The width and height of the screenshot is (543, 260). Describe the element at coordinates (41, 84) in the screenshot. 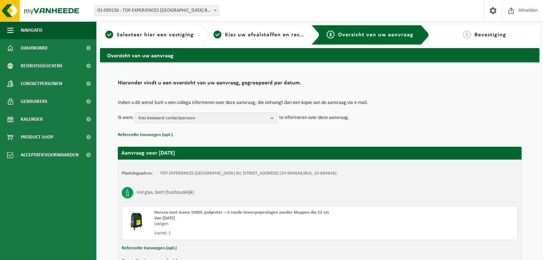

I see `span: Contactpersonen` at that location.